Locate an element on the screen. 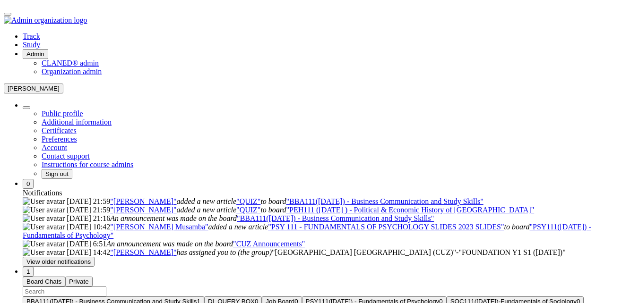 This screenshot has height=303, width=639. a: "CUZ Announcements" is located at coordinates (269, 244).